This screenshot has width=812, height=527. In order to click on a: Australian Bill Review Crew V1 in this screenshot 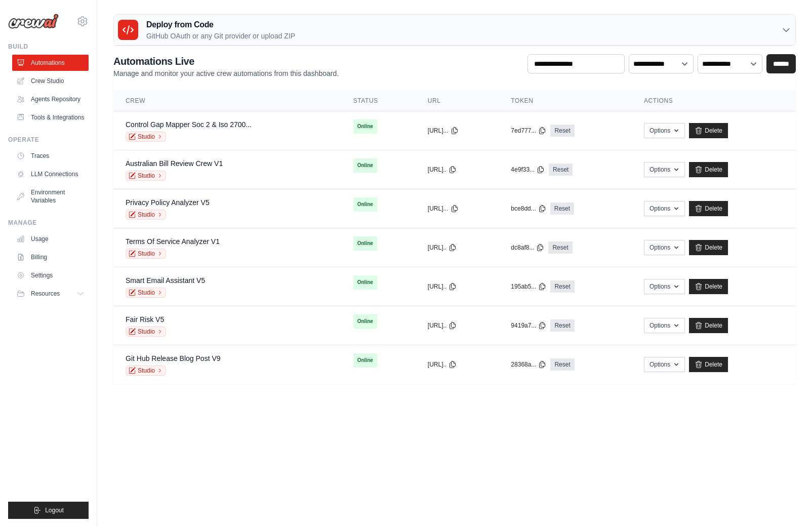, I will do `click(174, 164)`.